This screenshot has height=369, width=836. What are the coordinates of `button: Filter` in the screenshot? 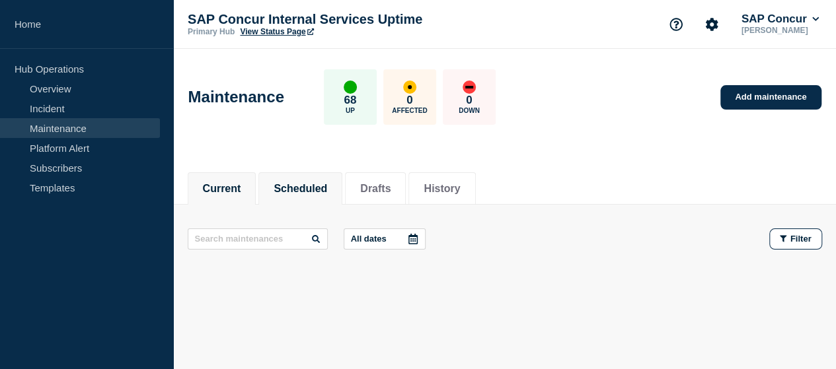 It's located at (795, 239).